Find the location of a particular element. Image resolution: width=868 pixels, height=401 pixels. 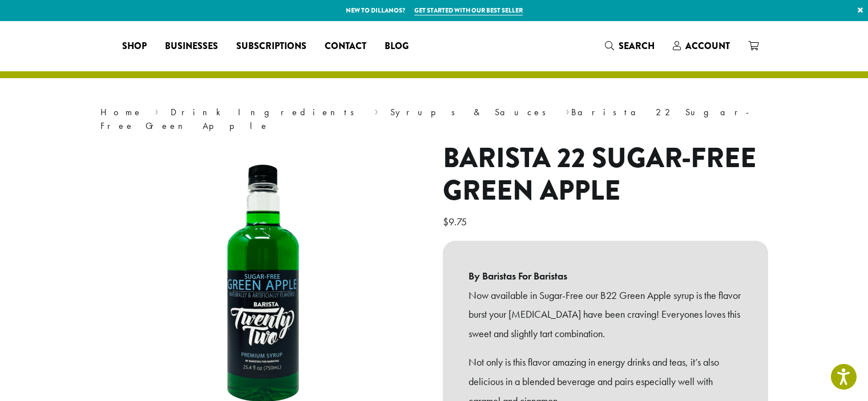

h1: Barista 22 Sugar-Free Green Apple is located at coordinates (606, 175).